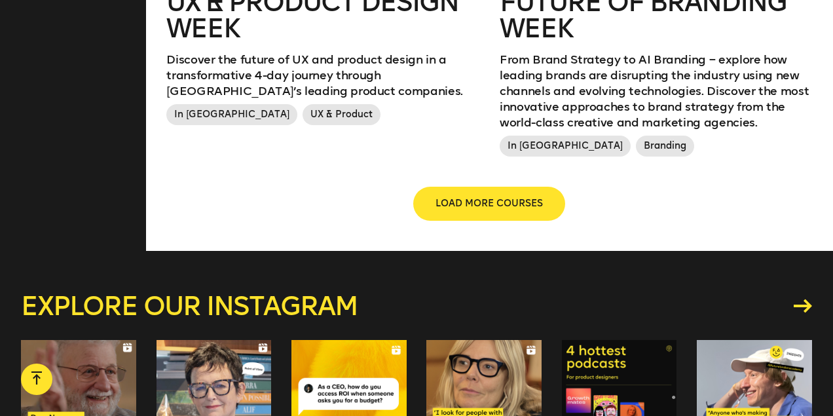 The height and width of the screenshot is (416, 833). What do you see at coordinates (417, 306) in the screenshot?
I see `a: Explore our instagram` at bounding box center [417, 306].